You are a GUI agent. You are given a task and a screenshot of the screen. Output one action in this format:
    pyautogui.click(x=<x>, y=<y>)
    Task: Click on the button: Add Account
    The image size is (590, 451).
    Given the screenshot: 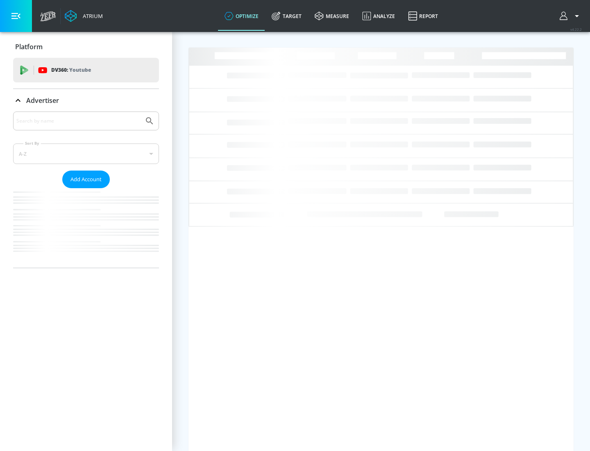 What is the action you would take?
    pyautogui.click(x=86, y=179)
    